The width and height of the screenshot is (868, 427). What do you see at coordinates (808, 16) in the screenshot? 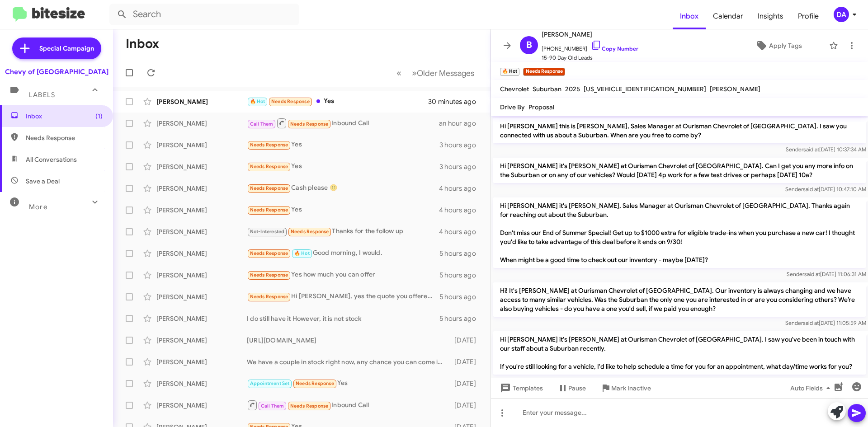
I see `a: Profile` at bounding box center [808, 16].